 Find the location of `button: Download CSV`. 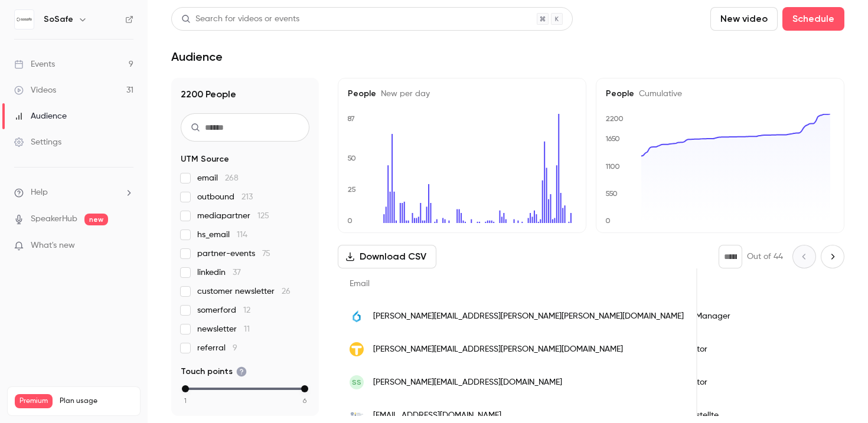

button: Download CSV is located at coordinates (387, 257).